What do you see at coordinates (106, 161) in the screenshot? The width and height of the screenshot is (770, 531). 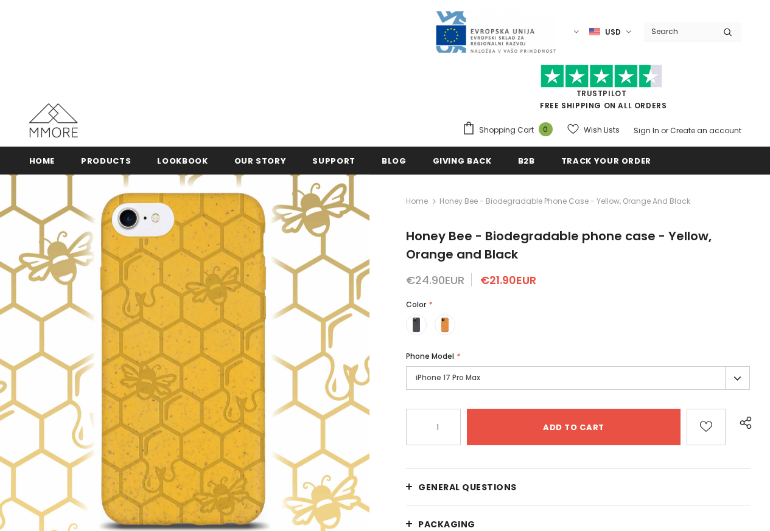 I see `span: Products` at bounding box center [106, 161].